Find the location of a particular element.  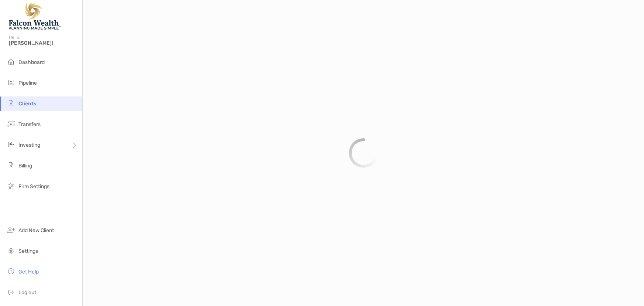

span: Pipeline is located at coordinates (28, 83).